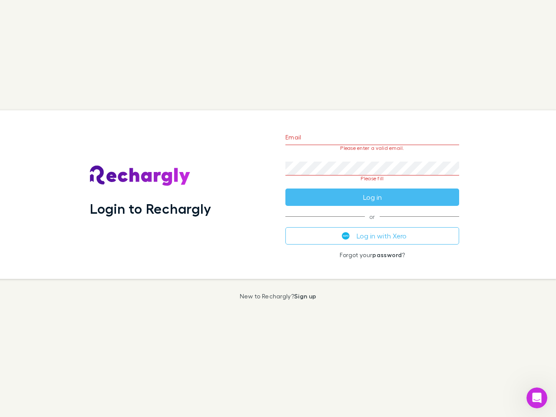 The height and width of the screenshot is (417, 556). Describe the element at coordinates (140, 176) in the screenshot. I see `img: Rechargly's Logo` at that location.